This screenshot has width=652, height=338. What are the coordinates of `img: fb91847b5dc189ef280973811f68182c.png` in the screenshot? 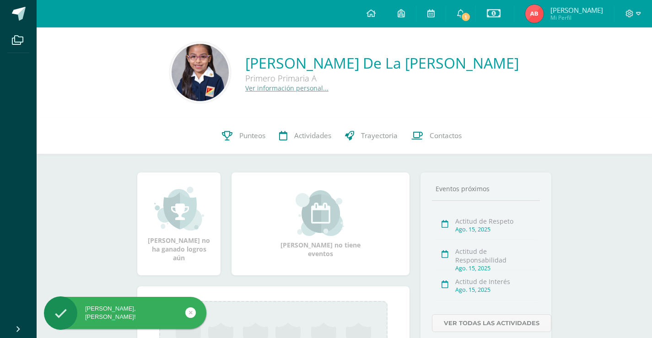 It's located at (535, 14).